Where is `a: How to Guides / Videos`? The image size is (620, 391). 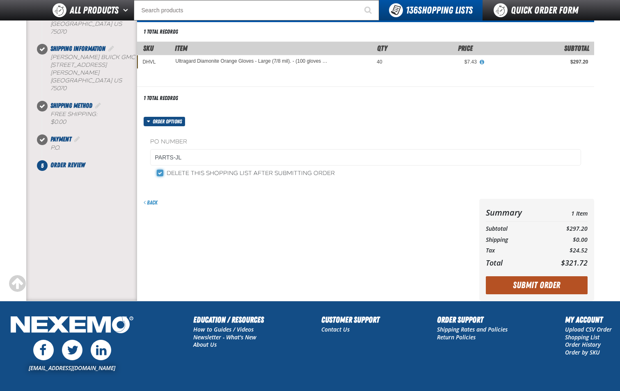 a: How to Guides / Videos is located at coordinates (223, 329).